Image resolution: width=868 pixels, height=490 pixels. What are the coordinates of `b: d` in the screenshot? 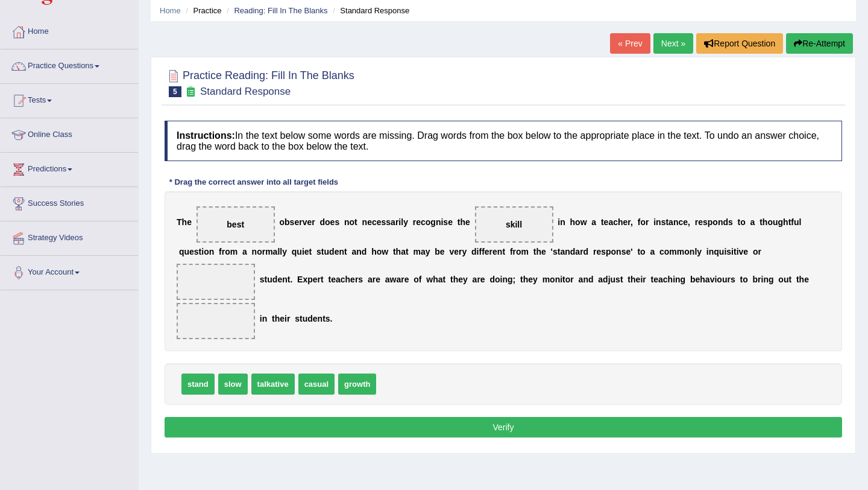 It's located at (572, 251).